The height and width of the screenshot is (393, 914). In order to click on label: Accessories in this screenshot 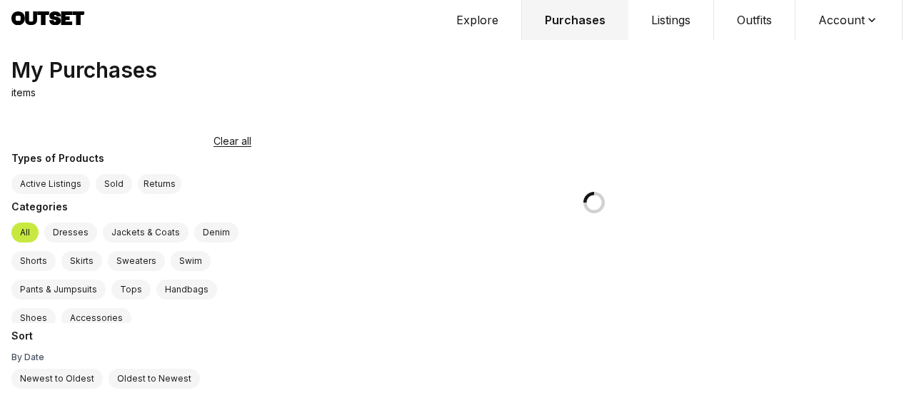, I will do `click(96, 318)`.